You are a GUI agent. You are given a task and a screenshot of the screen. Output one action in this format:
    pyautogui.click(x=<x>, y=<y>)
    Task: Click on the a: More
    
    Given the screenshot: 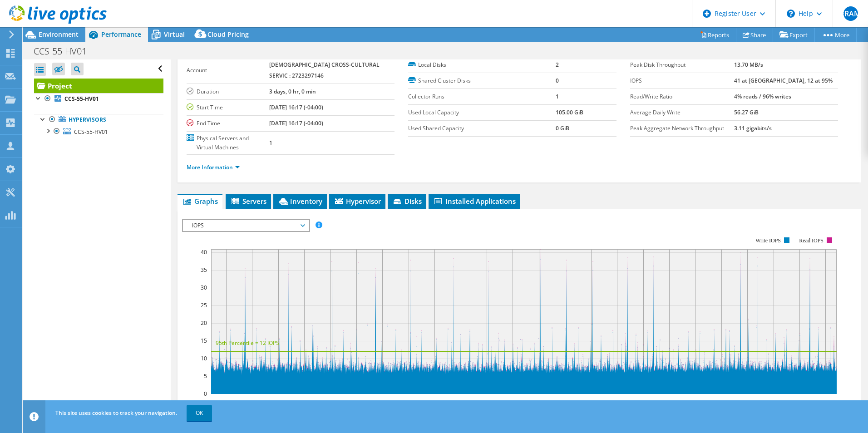 What is the action you would take?
    pyautogui.click(x=835, y=34)
    